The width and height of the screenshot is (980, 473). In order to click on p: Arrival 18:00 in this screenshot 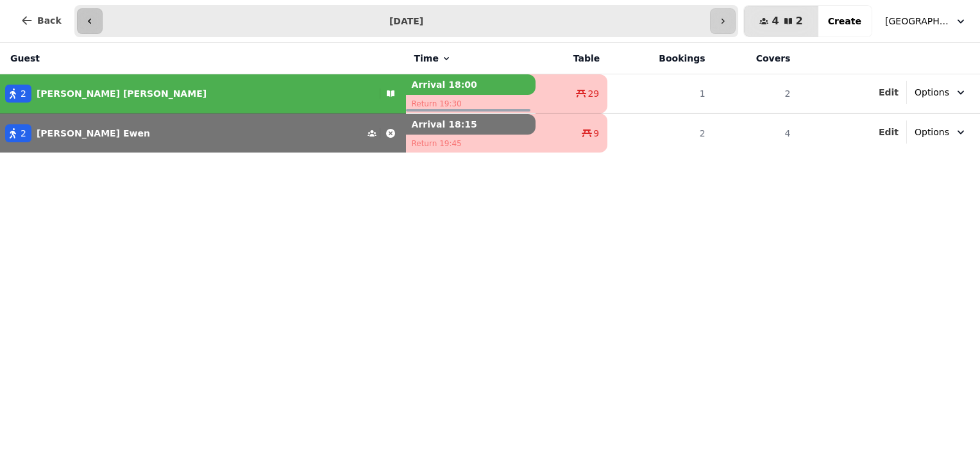, I will do `click(470, 84)`.